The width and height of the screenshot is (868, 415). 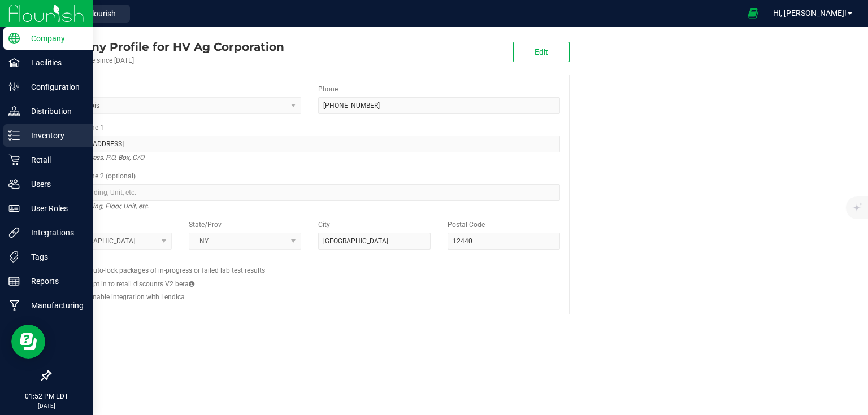 What do you see at coordinates (54, 233) in the screenshot?
I see `p: Integrations` at bounding box center [54, 233].